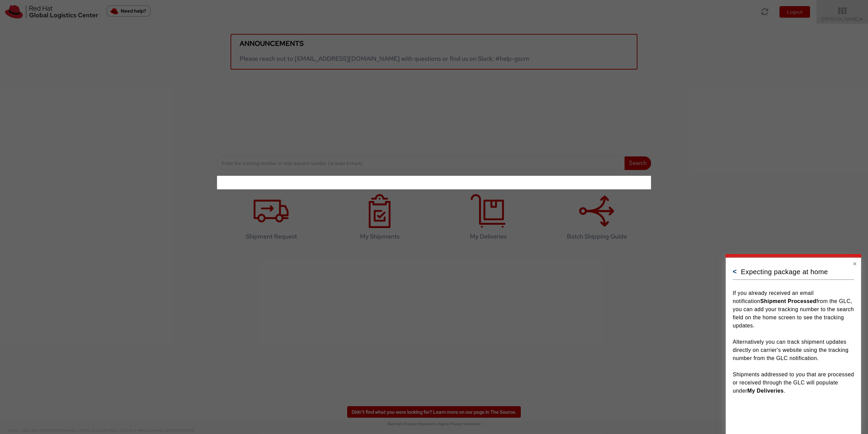 The height and width of the screenshot is (434, 868). What do you see at coordinates (794, 382) in the screenshot?
I see `span: Shipments addressed to you that are processed or received through the GLC will populate under` at bounding box center [794, 382].